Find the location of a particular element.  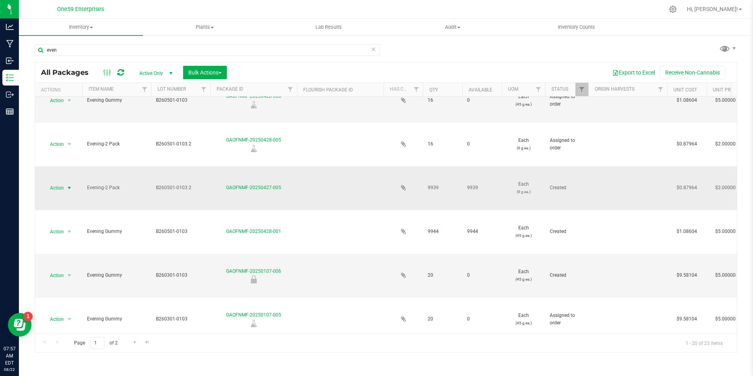

span: Page of 2 is located at coordinates (96, 343).